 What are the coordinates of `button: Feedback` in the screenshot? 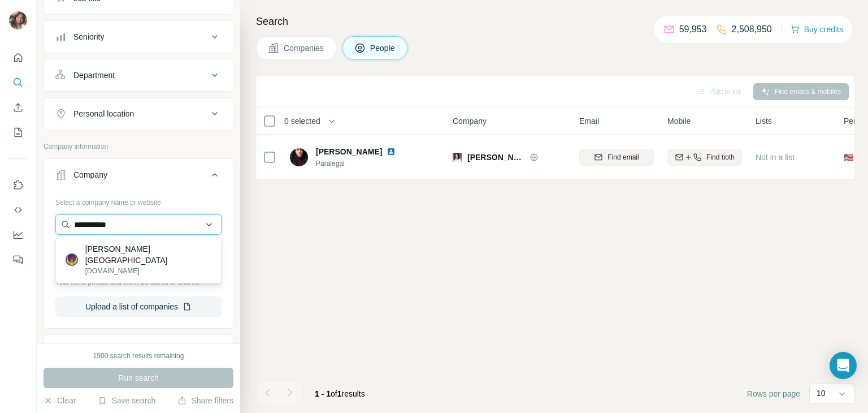 It's located at (18, 260).